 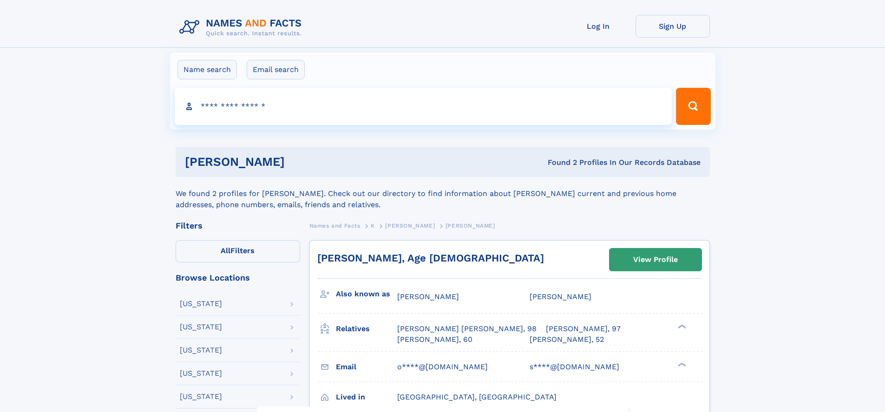 I want to click on div: Filters, so click(x=238, y=226).